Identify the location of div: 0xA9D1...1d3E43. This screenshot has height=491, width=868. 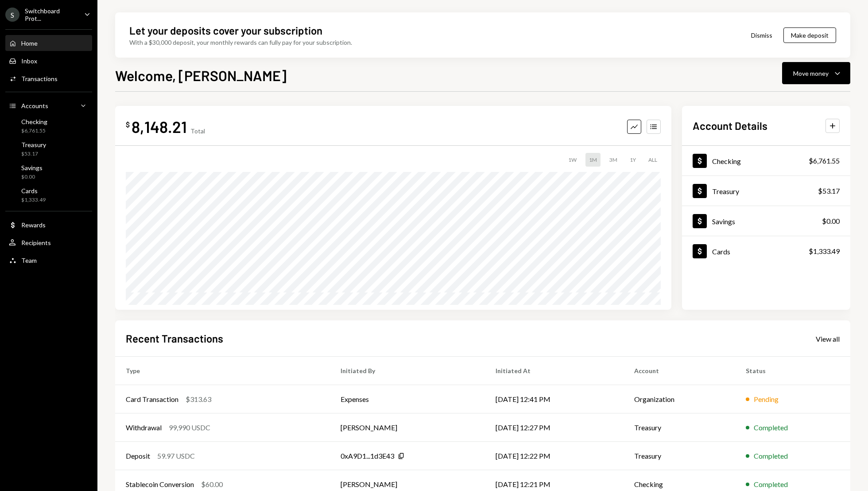
(367, 456).